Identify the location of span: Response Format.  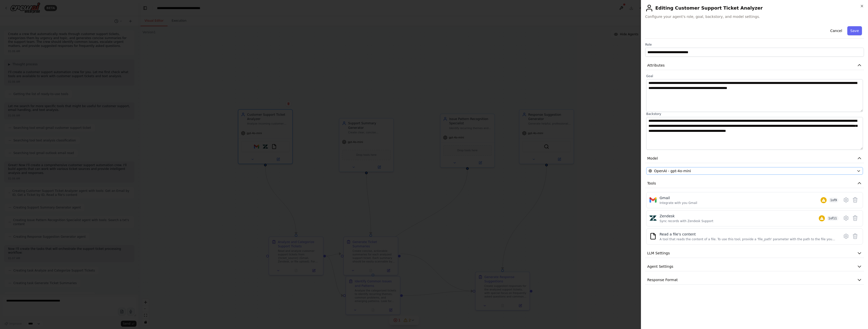
(662, 280).